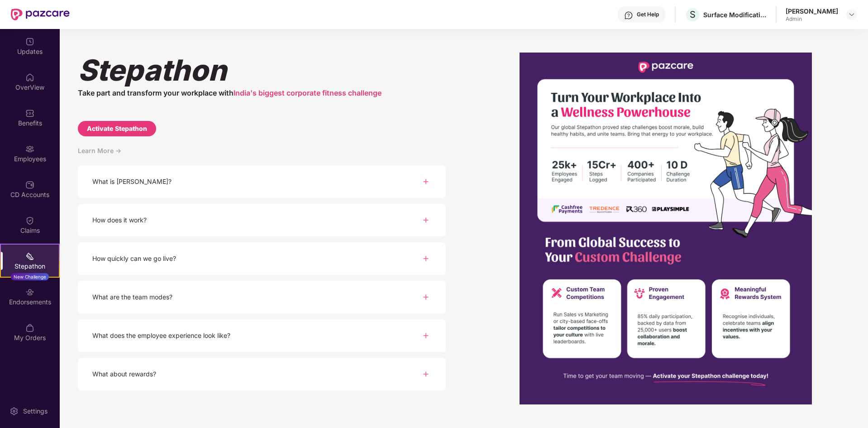 This screenshot has height=428, width=868. I want to click on div: How does it work?, so click(120, 220).